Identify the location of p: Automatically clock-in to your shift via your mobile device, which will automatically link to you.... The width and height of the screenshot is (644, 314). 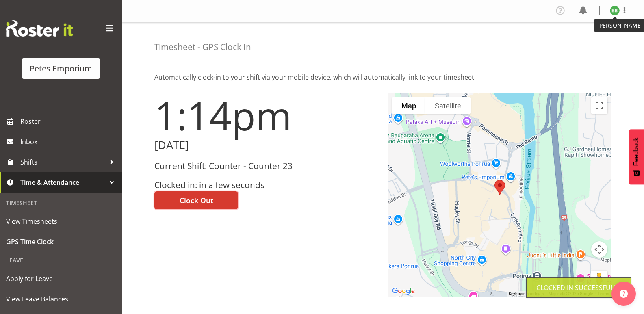
(382, 77).